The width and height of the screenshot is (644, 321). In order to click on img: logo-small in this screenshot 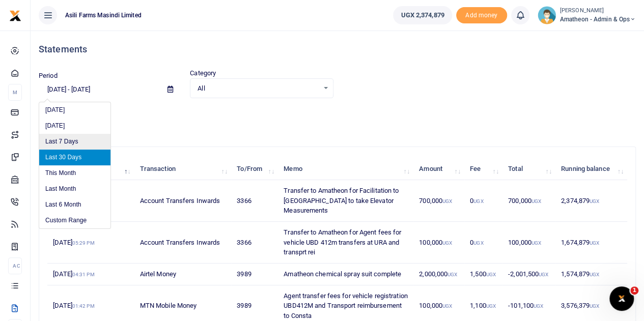, I will do `click(16, 16)`.